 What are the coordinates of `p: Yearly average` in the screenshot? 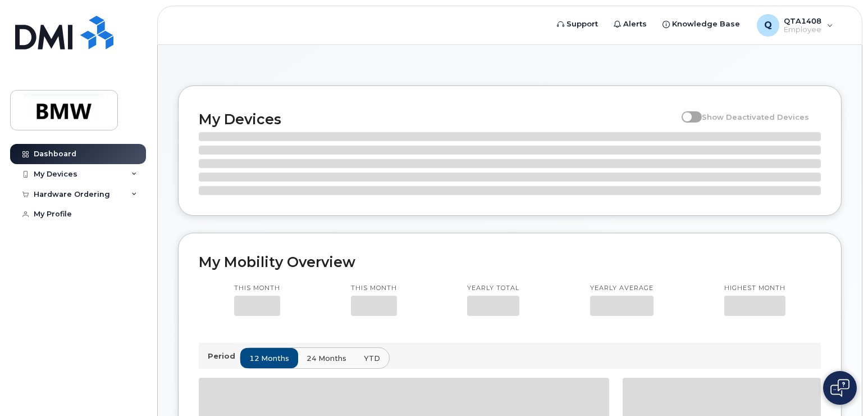 It's located at (621, 288).